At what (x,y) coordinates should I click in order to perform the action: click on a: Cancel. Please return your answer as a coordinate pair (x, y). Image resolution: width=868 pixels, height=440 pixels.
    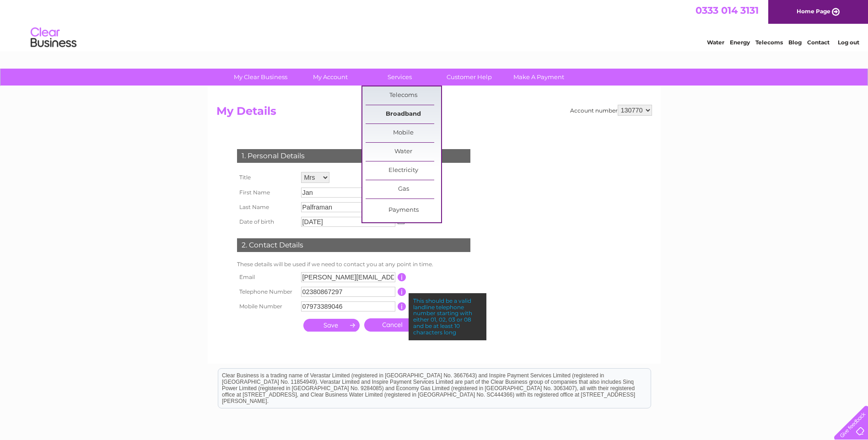
    Looking at the image, I should click on (392, 325).